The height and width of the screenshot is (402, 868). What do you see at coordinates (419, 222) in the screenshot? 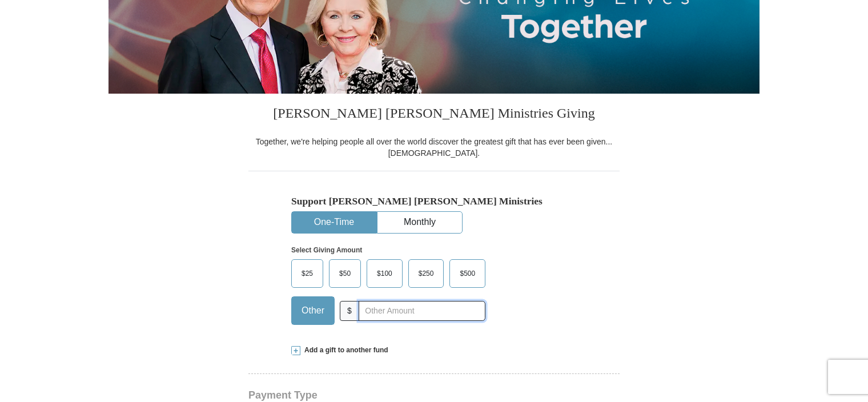
I see `button: Monthly` at bounding box center [419, 222].